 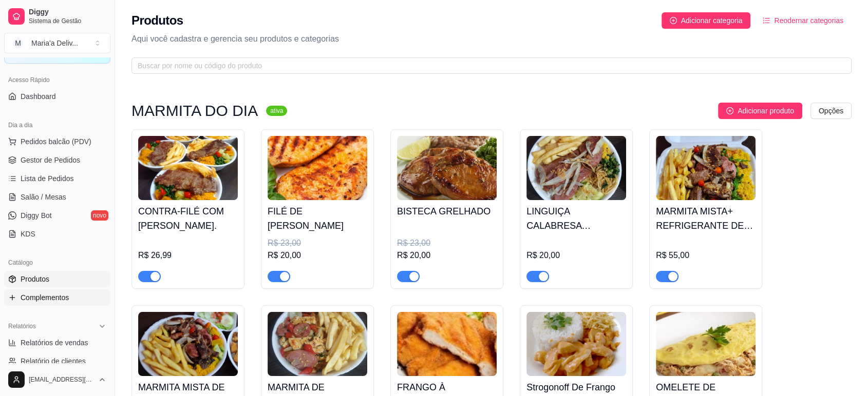 I want to click on h4: LINGUIÇA CALABRESA ACEBOLADA, so click(x=576, y=219).